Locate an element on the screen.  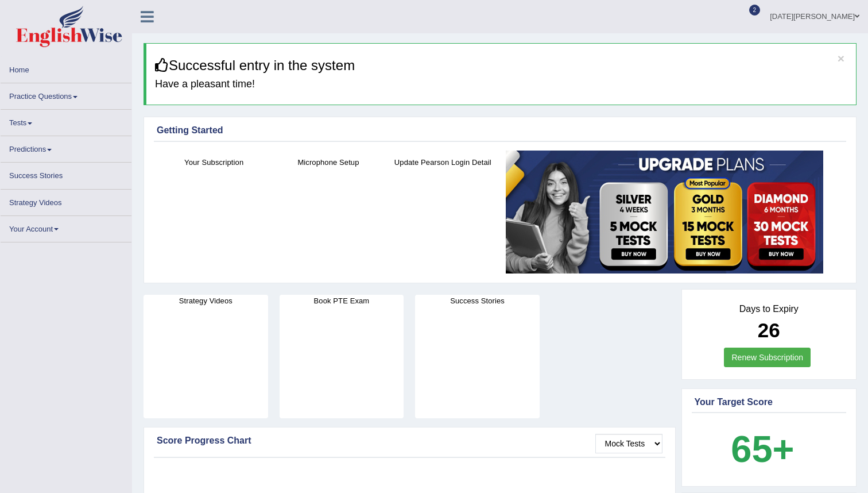
h4: Your Subscription is located at coordinates (214, 162).